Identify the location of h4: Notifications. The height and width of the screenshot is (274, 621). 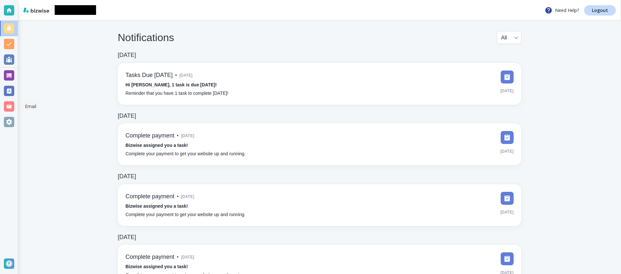
(146, 38).